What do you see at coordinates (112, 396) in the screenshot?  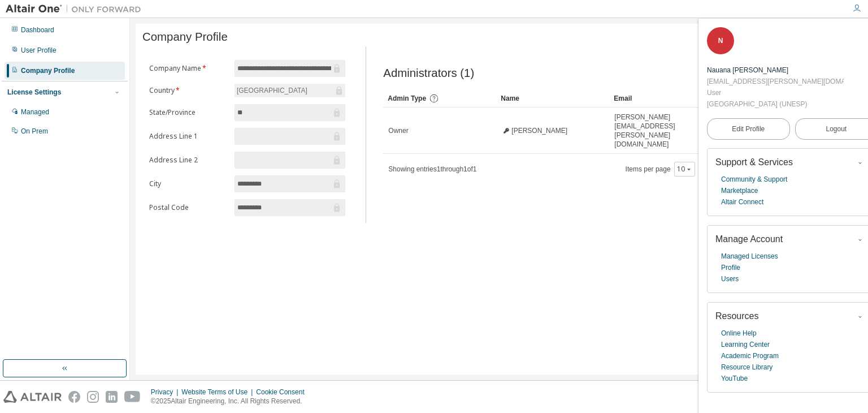 I see `img: linkedin.svg` at bounding box center [112, 396].